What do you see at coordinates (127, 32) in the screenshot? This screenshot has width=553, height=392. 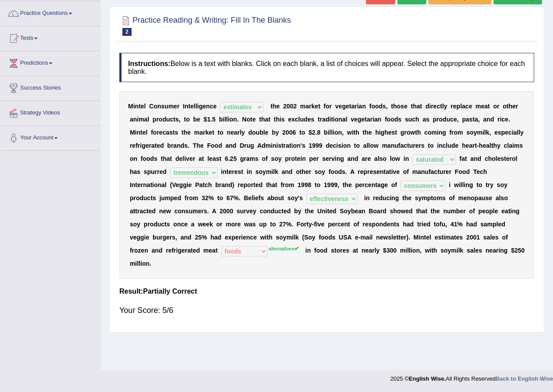 I see `span: 2` at bounding box center [127, 32].